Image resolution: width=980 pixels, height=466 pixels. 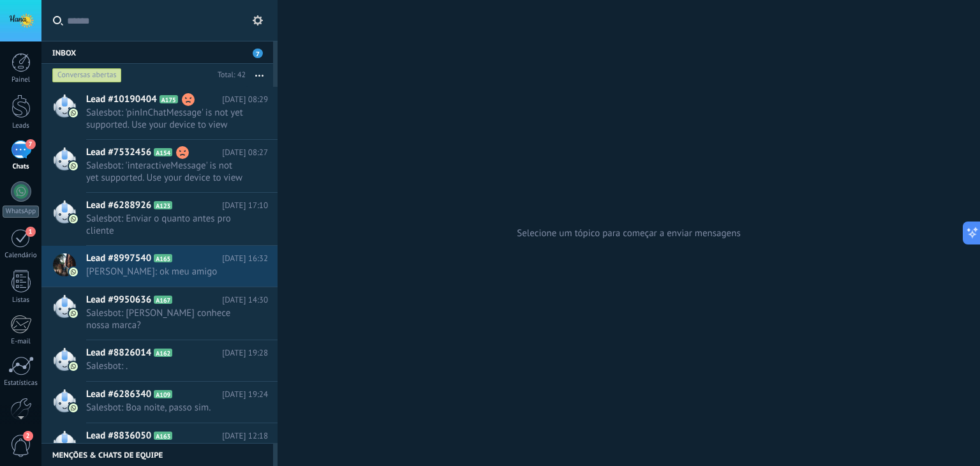 What do you see at coordinates (157, 454) in the screenshot?
I see `div: Menções & Chats de equipe` at bounding box center [157, 454].